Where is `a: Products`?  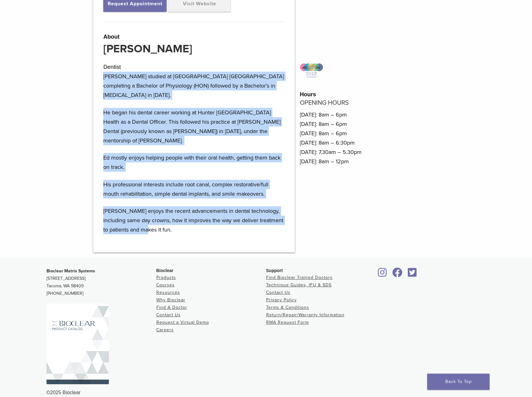 a: Products is located at coordinates (166, 277).